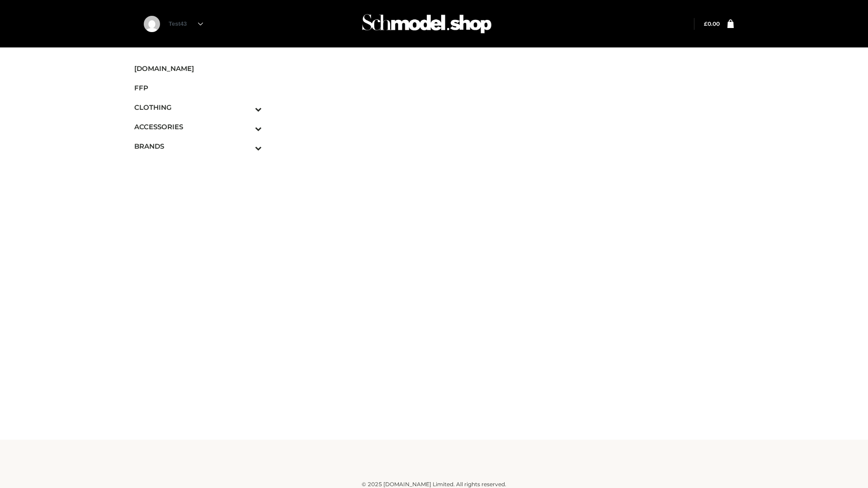 This screenshot has height=488, width=868. I want to click on span: ACCESSORIES, so click(198, 126).